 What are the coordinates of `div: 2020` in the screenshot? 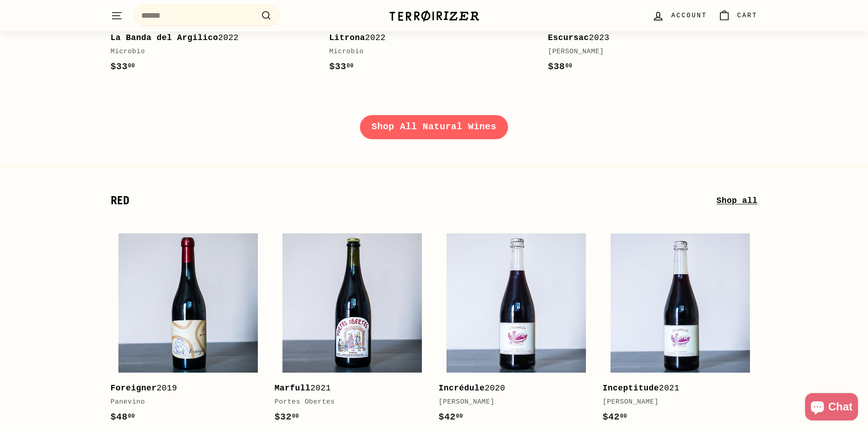 It's located at (511, 388).